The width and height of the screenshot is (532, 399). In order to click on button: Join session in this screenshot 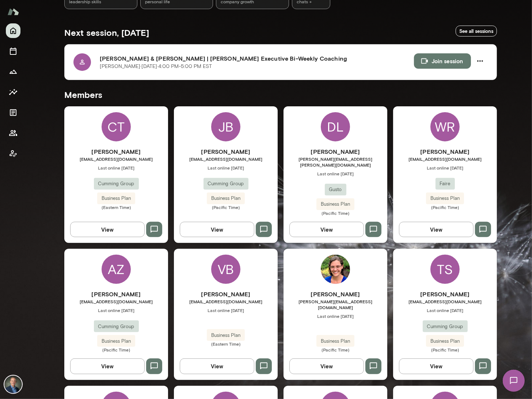, I will do `click(442, 61)`.